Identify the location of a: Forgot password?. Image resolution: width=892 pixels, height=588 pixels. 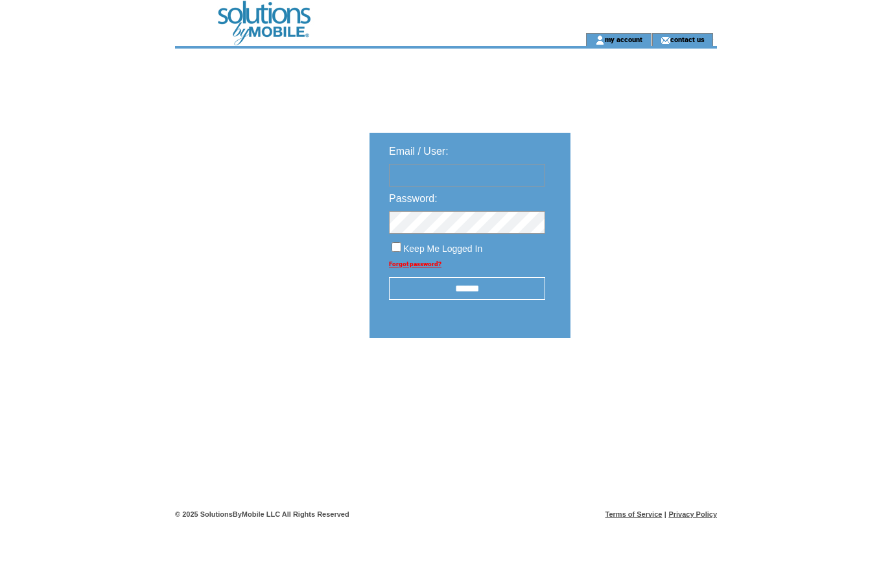
(414, 264).